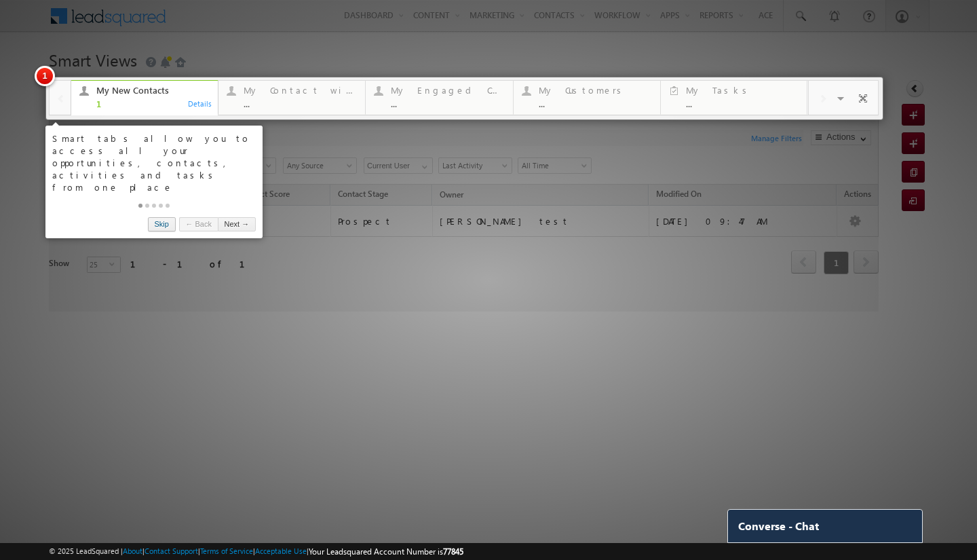  I want to click on span: © 2025 LeadSquared | | | | |, so click(255, 551).